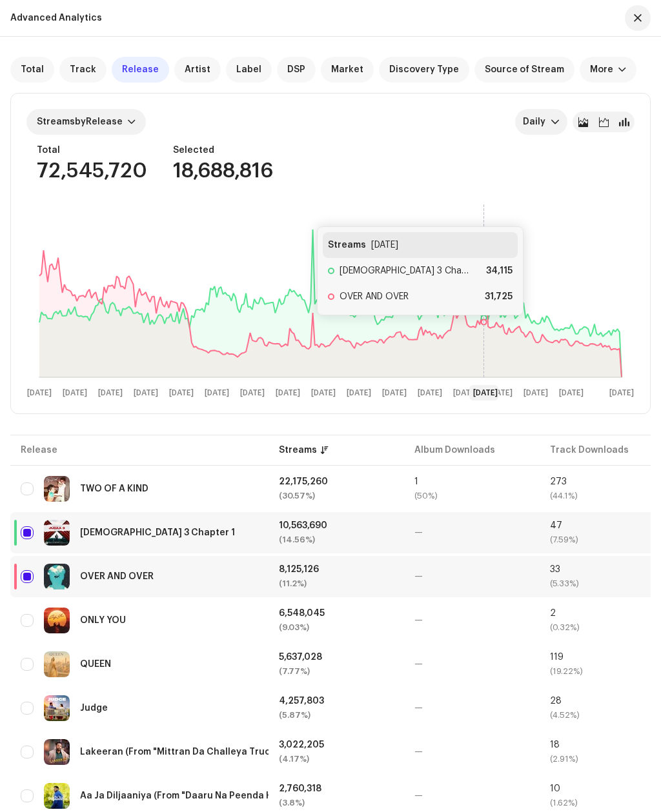  I want to click on div: Aa Ja Diljaaniya (From "Daaru Na Peenda Hove"), so click(188, 796).